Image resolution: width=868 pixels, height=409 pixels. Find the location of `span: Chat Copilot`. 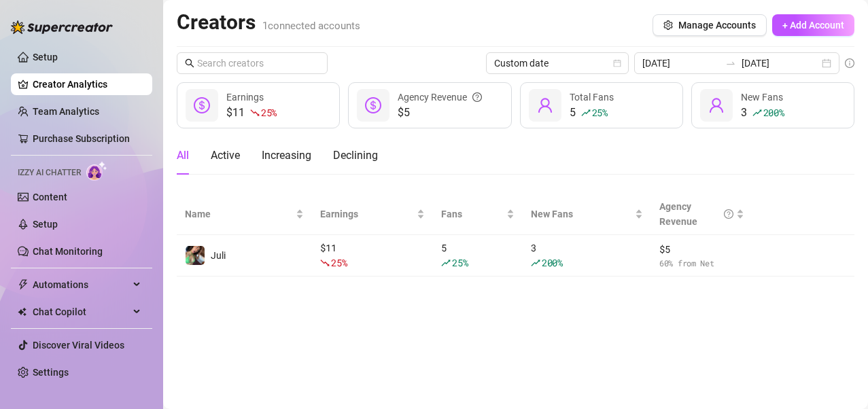

span: Chat Copilot is located at coordinates (81, 312).